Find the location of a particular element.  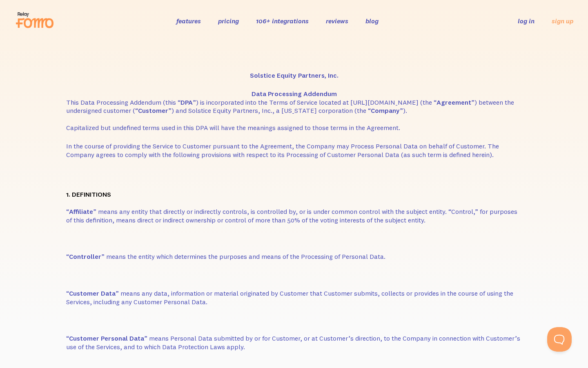

strong: 1. DEFINITIONS is located at coordinates (88, 194).